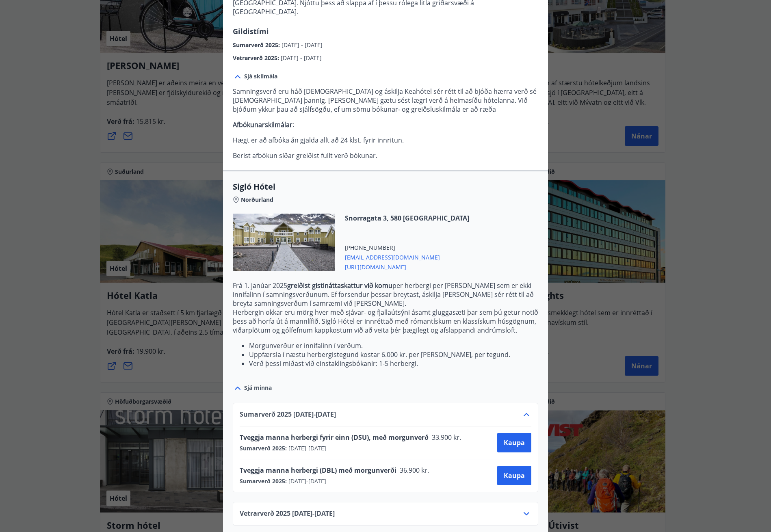 This screenshot has height=532, width=771. Describe the element at coordinates (393, 345) in the screenshot. I see `li: Morgunverður er innifalinn í verðum.` at that location.